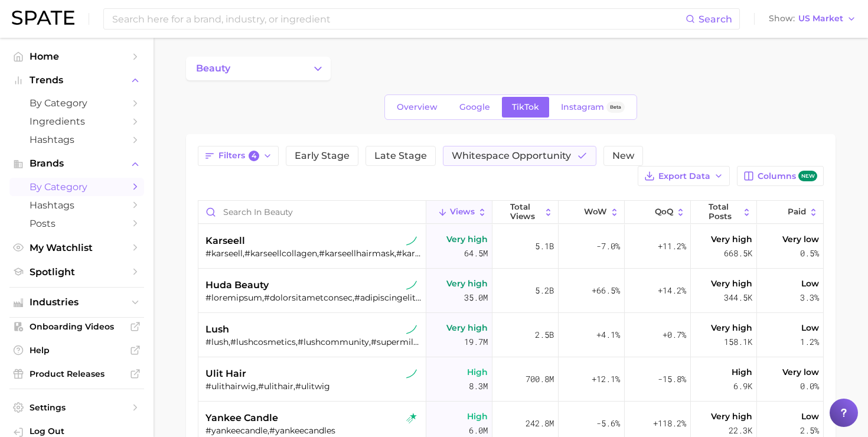 The width and height of the screenshot is (868, 437). What do you see at coordinates (526, 211) in the screenshot?
I see `span: Total Views` at bounding box center [526, 211].